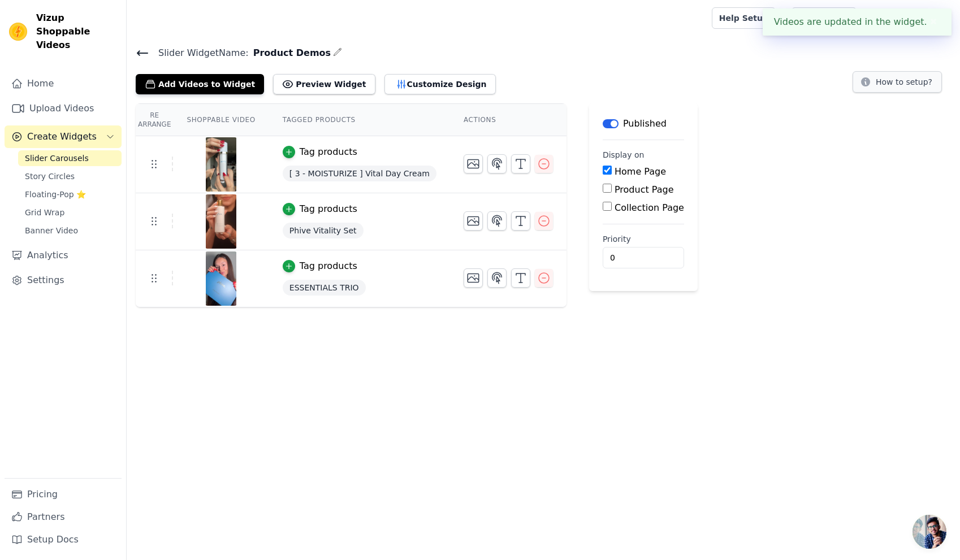 The width and height of the screenshot is (960, 560). What do you see at coordinates (649, 207) in the screenshot?
I see `label: Collection Page` at bounding box center [649, 207].